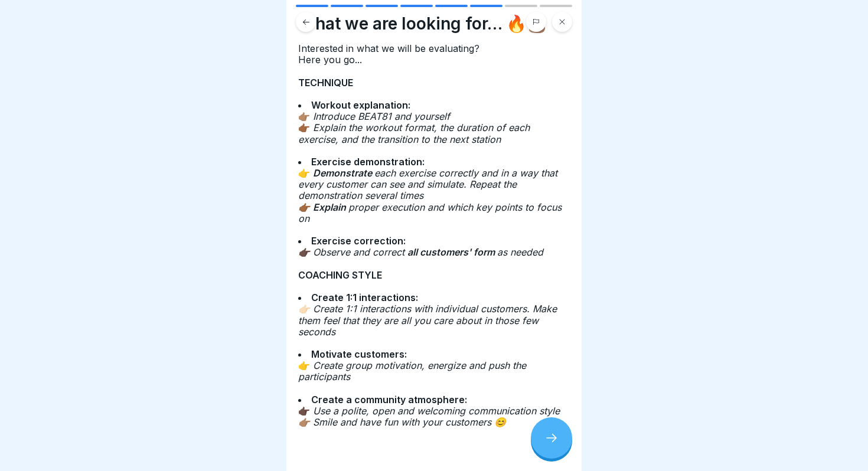 This screenshot has width=868, height=471. I want to click on em: proper execution and which key points to focus on, so click(430, 213).